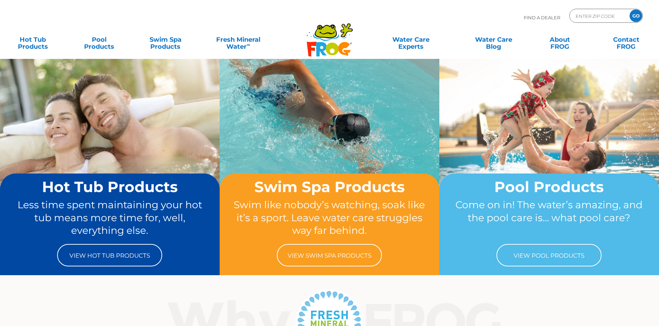 The height and width of the screenshot is (326, 659). I want to click on a: Water CareExperts, so click(411, 40).